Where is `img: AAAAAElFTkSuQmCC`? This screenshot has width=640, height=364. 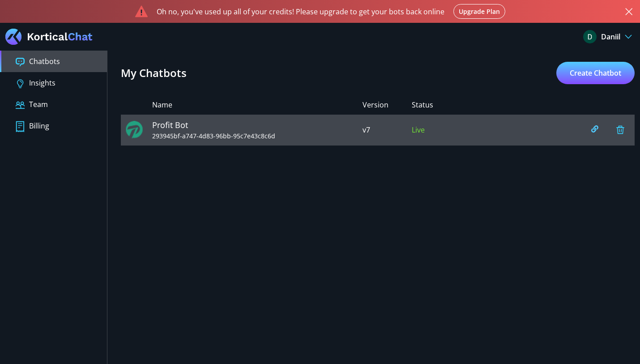
img: AAAAAElFTkSuQmCC is located at coordinates (134, 130).